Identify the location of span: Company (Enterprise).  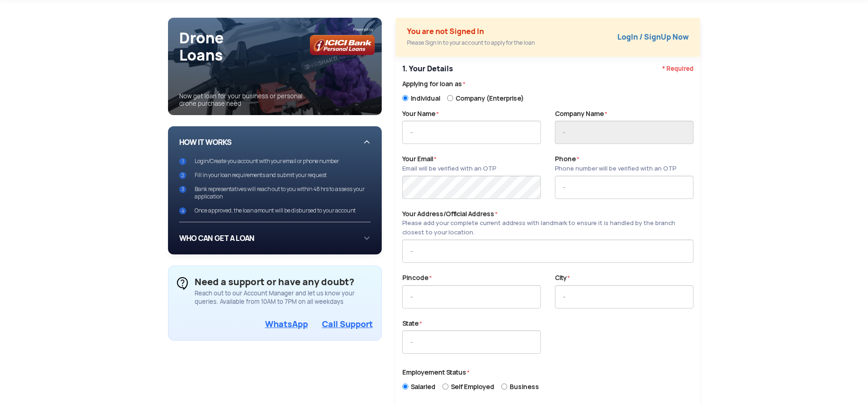
(490, 98).